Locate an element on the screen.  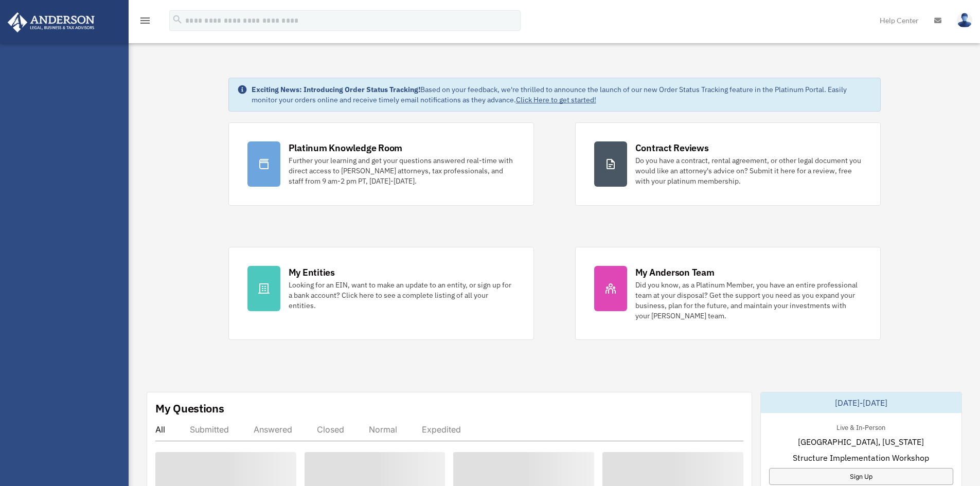
div: Closed is located at coordinates (330, 429).